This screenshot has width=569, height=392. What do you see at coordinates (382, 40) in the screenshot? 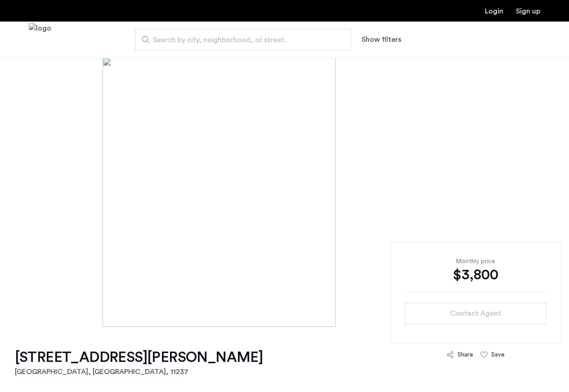
I see `button: Show or hide filters` at bounding box center [382, 40].